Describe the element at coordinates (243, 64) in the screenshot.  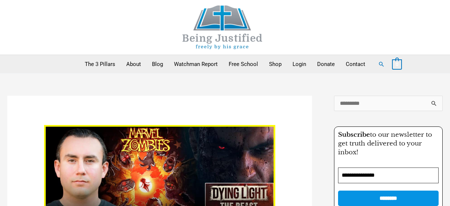
I see `a: Free School` at that location.